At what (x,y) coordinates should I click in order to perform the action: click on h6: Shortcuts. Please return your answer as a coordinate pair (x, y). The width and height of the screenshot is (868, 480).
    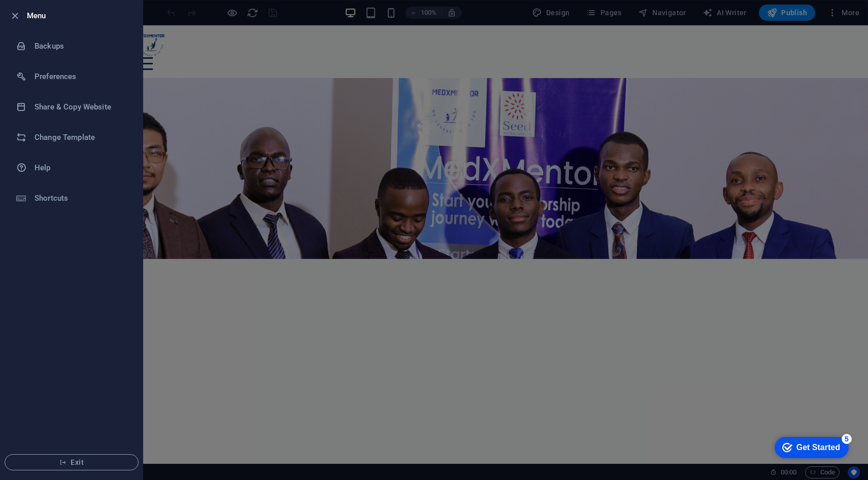
    Looking at the image, I should click on (81, 198).